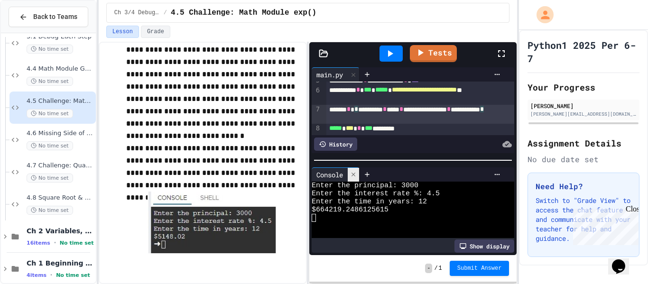 This screenshot has width=648, height=284. Describe the element at coordinates (584, 159) in the screenshot. I see `div: No due date set` at that location.